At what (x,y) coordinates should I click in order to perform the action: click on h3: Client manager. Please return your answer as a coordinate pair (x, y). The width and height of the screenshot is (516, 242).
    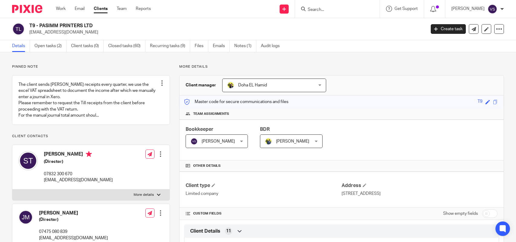
    Looking at the image, I should click on (201, 85).